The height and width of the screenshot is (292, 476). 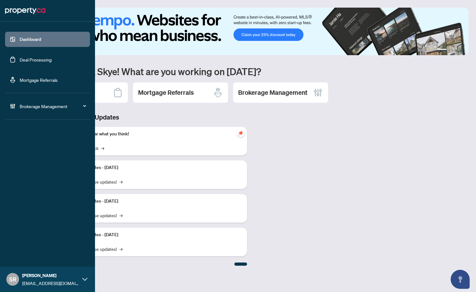 What do you see at coordinates (461, 50) in the screenshot?
I see `button: 4` at bounding box center [461, 50].